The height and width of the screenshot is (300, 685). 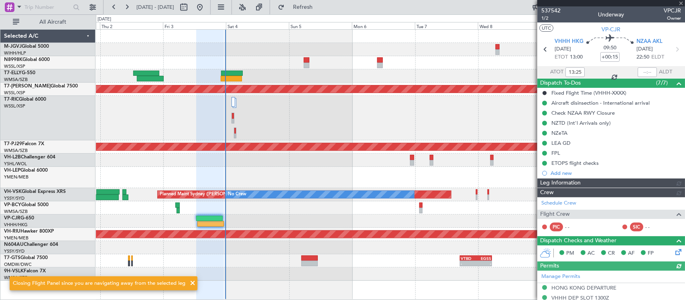 I want to click on div: Sun 5, so click(x=320, y=26).